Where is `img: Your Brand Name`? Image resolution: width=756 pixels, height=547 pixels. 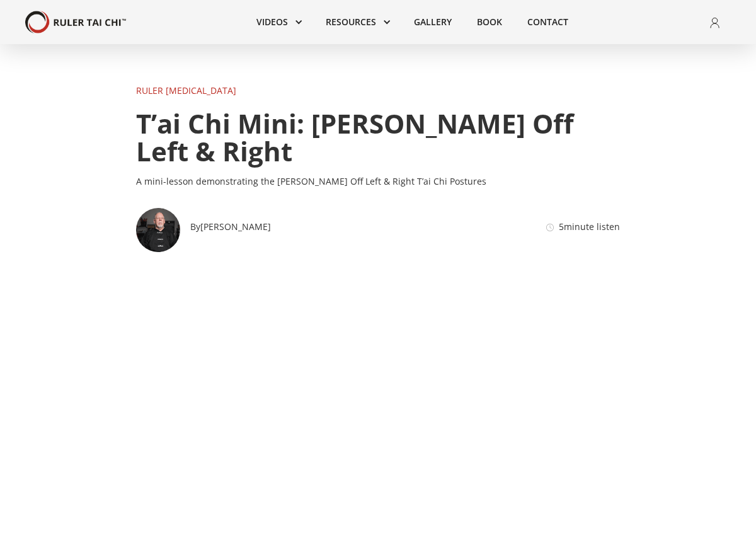 img: Your Brand Name is located at coordinates (76, 22).